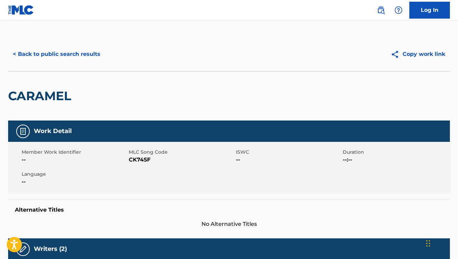 The height and width of the screenshot is (259, 458). What do you see at coordinates (21, 10) in the screenshot?
I see `img: MLC Logo` at bounding box center [21, 10].